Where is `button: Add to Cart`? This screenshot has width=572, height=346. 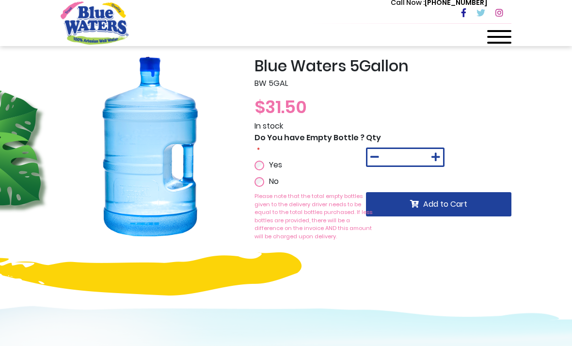 button: Add to Cart is located at coordinates (439, 204).